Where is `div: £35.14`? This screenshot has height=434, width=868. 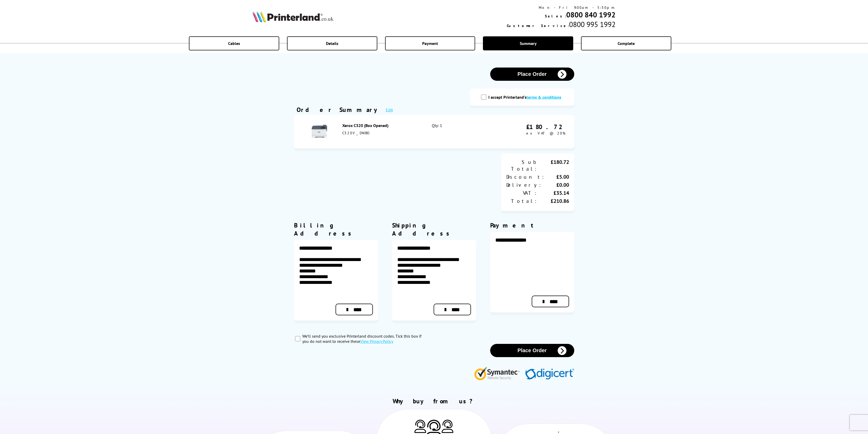 div: £35.14 is located at coordinates (554, 193).